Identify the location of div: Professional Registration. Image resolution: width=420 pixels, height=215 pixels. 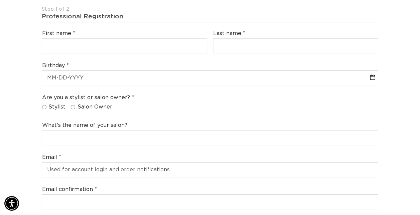
(210, 16).